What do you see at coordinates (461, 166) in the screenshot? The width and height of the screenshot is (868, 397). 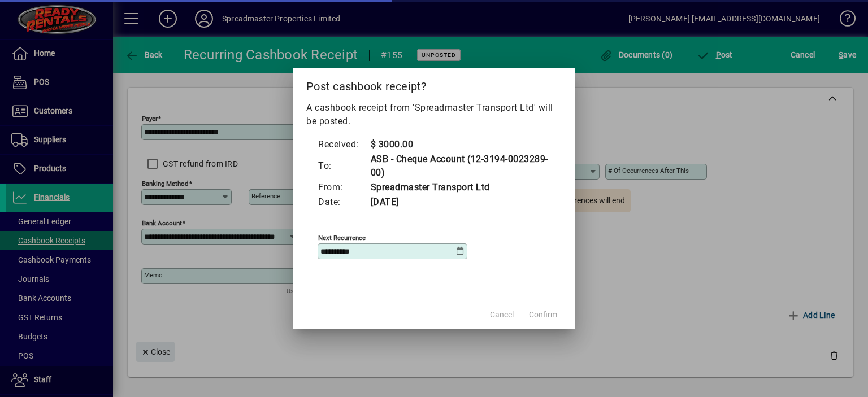 I see `td: ASB - Cheque Account (12-3194-0023289-00)` at bounding box center [461, 166].